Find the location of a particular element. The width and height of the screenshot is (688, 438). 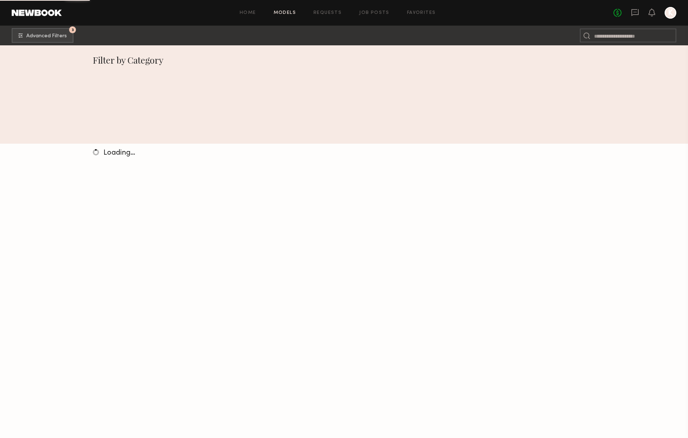

a: K is located at coordinates (670, 13).